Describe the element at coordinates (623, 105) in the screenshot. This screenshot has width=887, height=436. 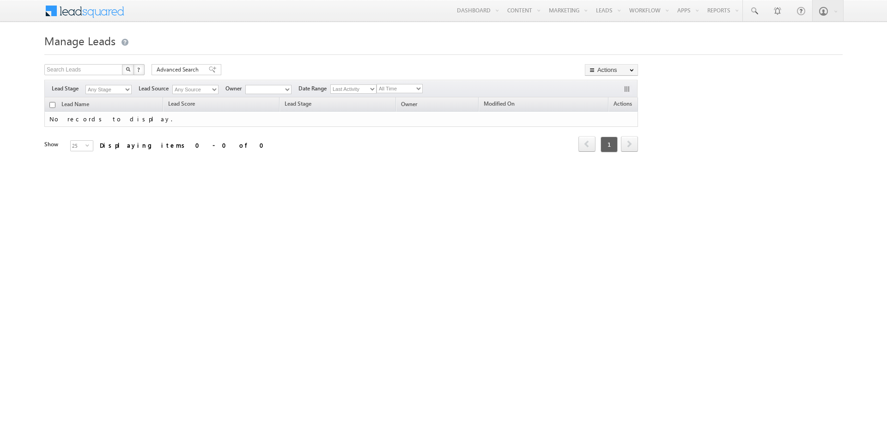
I see `span: Actions` at that location.